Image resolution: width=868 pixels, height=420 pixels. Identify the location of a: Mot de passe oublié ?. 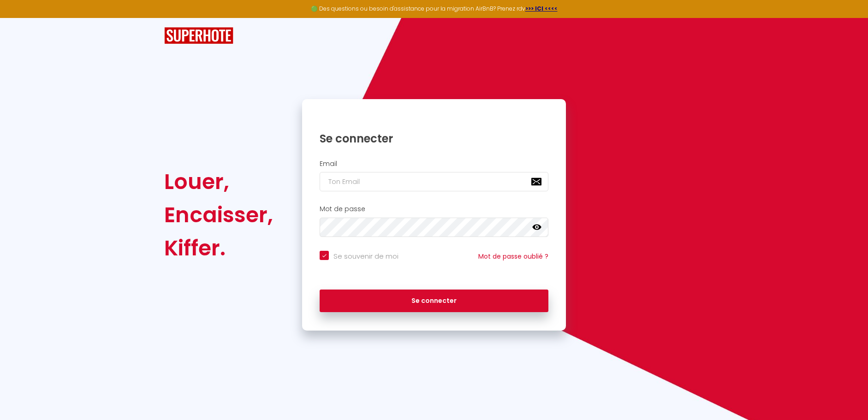
(513, 256).